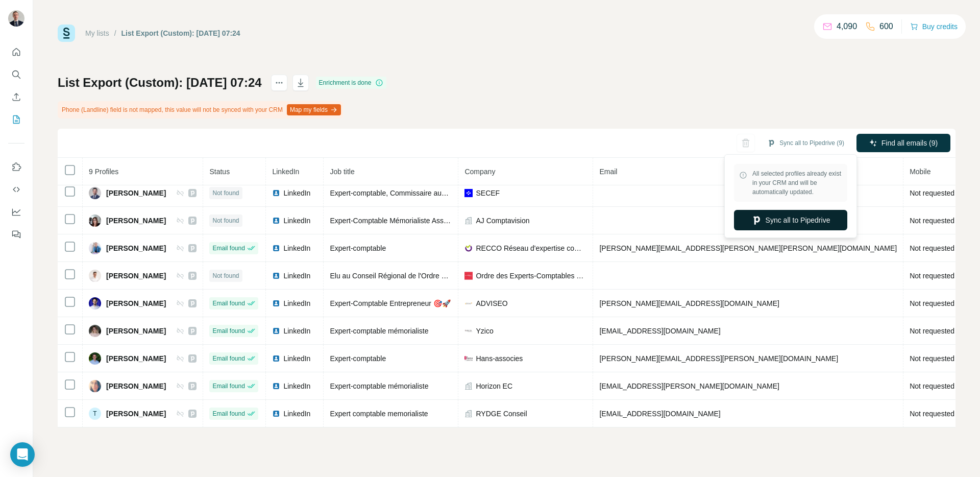  I want to click on span: Ordre des Experts-Comptables Grand Est, so click(531, 275).